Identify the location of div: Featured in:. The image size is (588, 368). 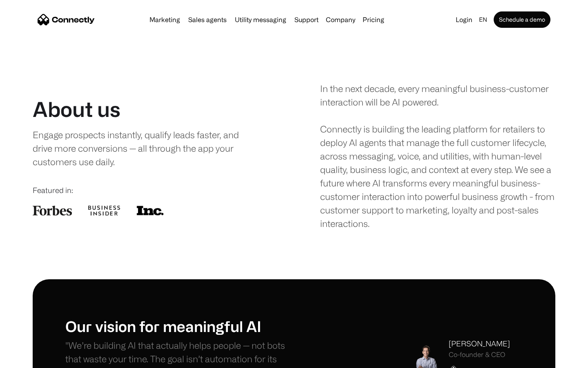
(151, 190).